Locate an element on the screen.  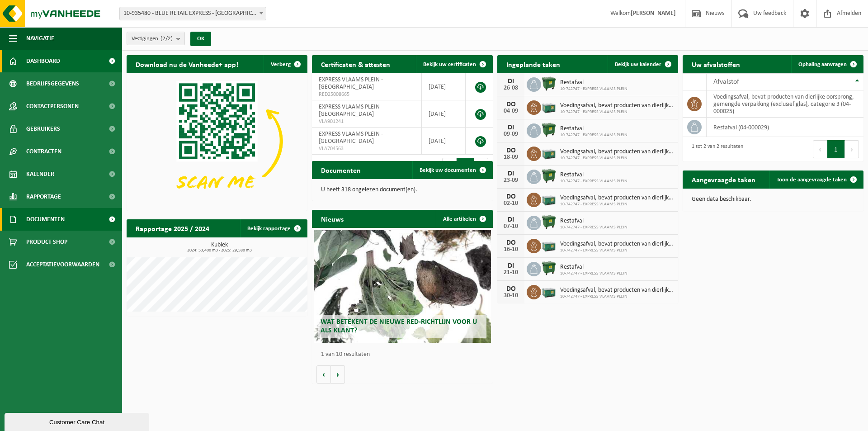
div: Customer Care Chat is located at coordinates (72, 11).